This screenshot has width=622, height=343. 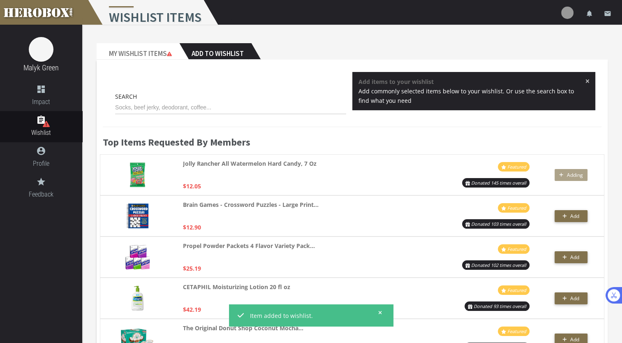 I want to click on img: 91gScnlf+aL._AC_UL320_.jpg, so click(x=138, y=257).